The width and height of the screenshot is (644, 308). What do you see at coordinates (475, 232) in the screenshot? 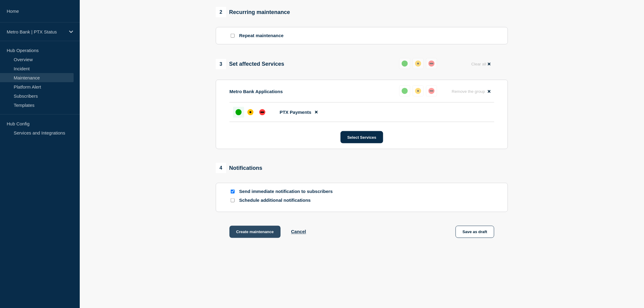
I see `button: Save as draft` at bounding box center [475, 232].